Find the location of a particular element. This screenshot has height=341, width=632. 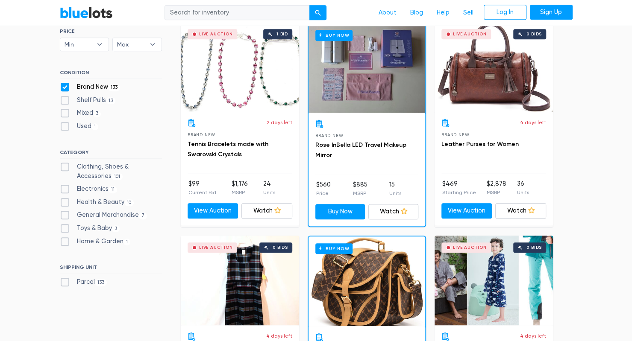

li: $2,878 is located at coordinates (496, 188).